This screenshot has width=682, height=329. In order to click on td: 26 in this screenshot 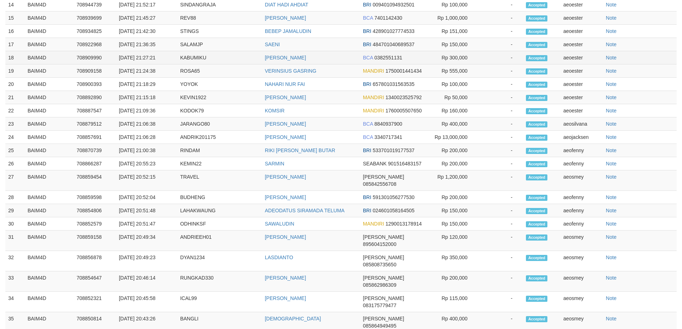, I will do `click(15, 164)`.